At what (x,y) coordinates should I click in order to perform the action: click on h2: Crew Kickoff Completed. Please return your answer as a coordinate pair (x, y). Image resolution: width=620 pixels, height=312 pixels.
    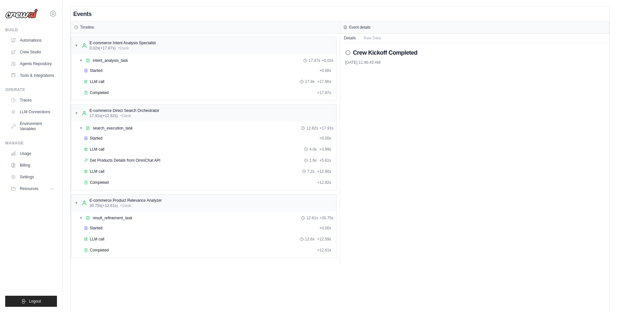
    Looking at the image, I should click on (385, 53).